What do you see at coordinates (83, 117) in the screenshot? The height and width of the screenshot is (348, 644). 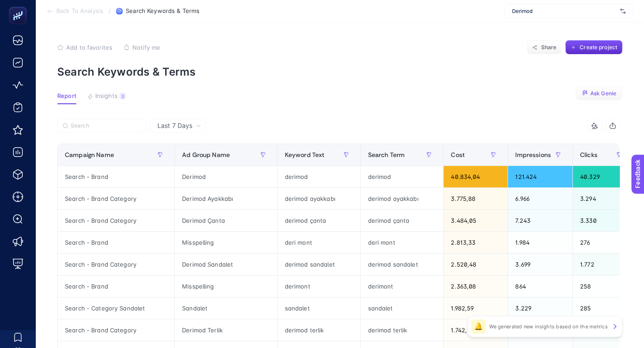 I see `div: Send us a message` at bounding box center [83, 117].